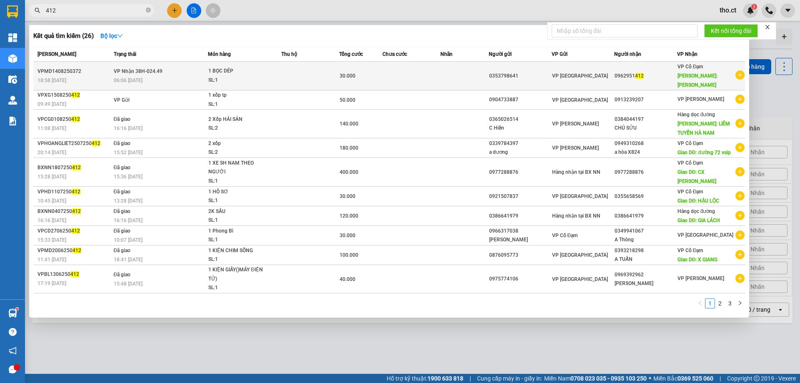  What do you see at coordinates (520, 231) in the screenshot?
I see `div: 0966317038` at bounding box center [520, 231].